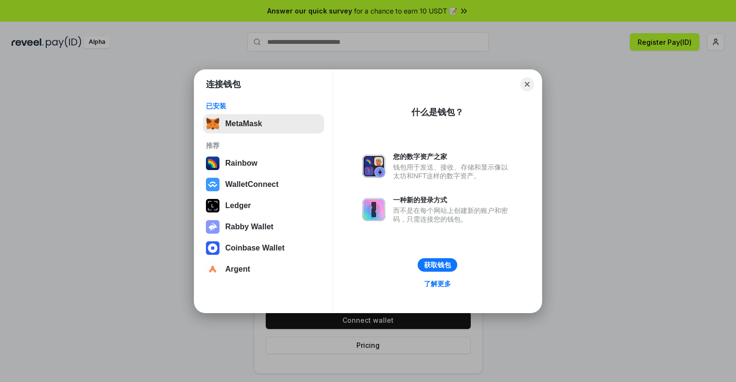  What do you see at coordinates (263, 146) in the screenshot?
I see `div: 推荐` at bounding box center [263, 146].